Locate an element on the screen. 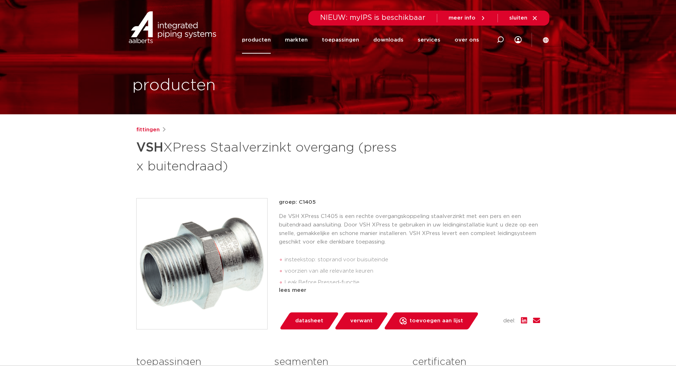  span: datasheet is located at coordinates (309, 321).